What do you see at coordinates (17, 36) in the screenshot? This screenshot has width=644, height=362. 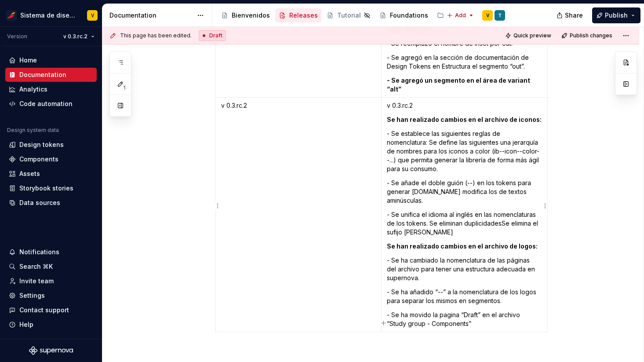 I see `div: Version` at bounding box center [17, 36].